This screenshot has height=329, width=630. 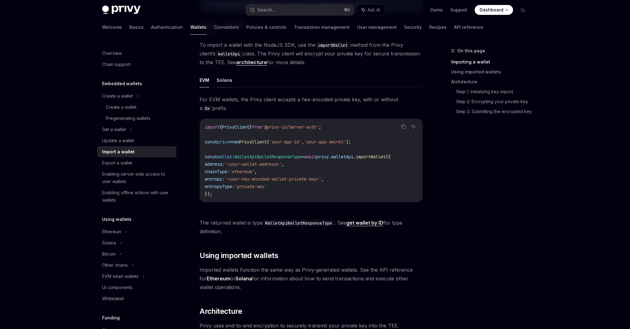 What do you see at coordinates (251, 186) in the screenshot?
I see `span: 'private-key'` at bounding box center [251, 186].